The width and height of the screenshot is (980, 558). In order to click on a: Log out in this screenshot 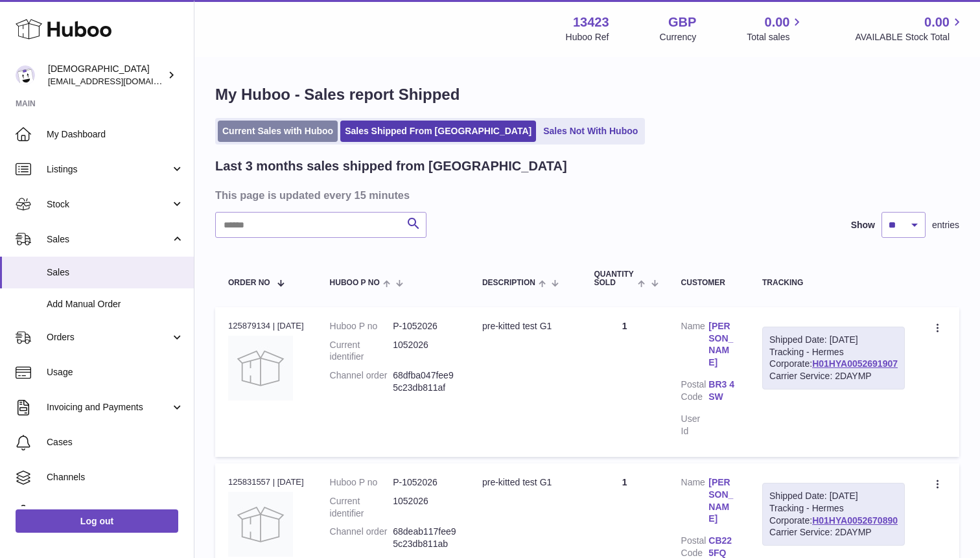, I will do `click(97, 521)`.